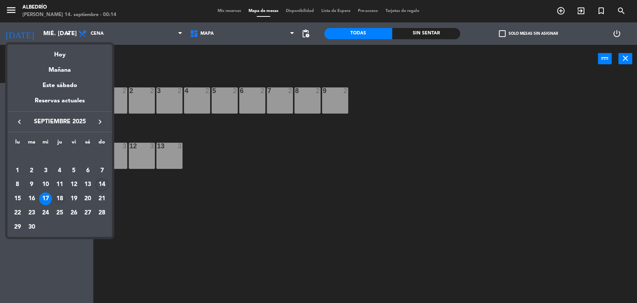 The height and width of the screenshot is (303, 637). Describe the element at coordinates (18, 213) in the screenshot. I see `div: 22` at that location.